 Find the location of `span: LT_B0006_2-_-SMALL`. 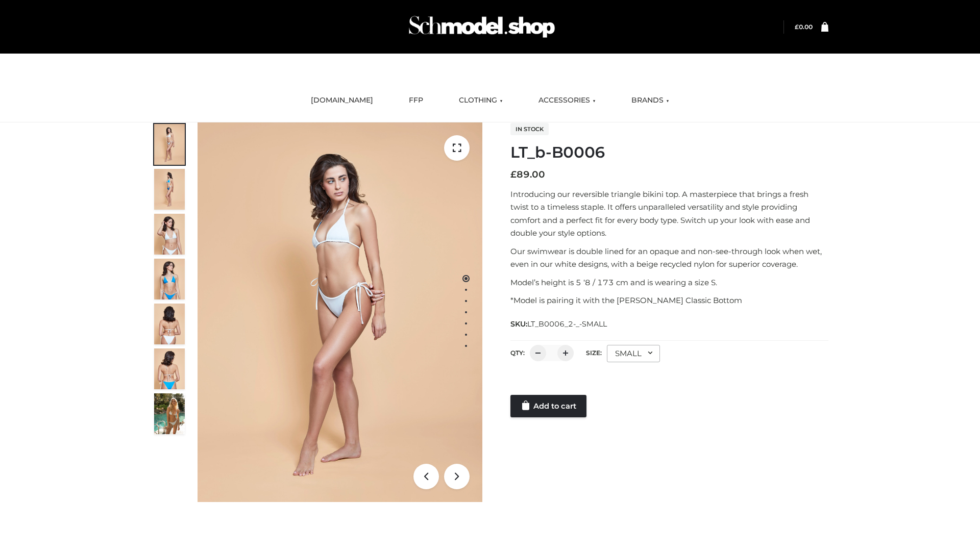

span: LT_B0006_2-_-SMALL is located at coordinates (567, 324).